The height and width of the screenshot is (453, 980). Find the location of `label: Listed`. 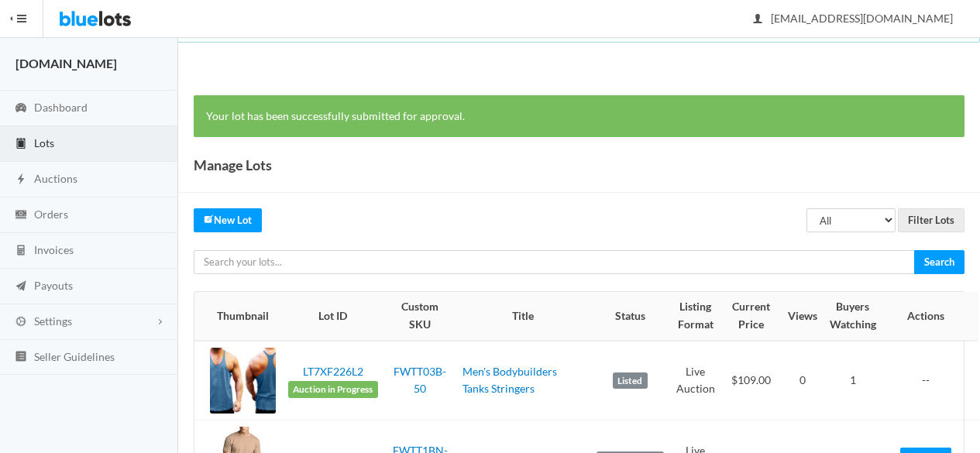

label: Listed is located at coordinates (630, 381).